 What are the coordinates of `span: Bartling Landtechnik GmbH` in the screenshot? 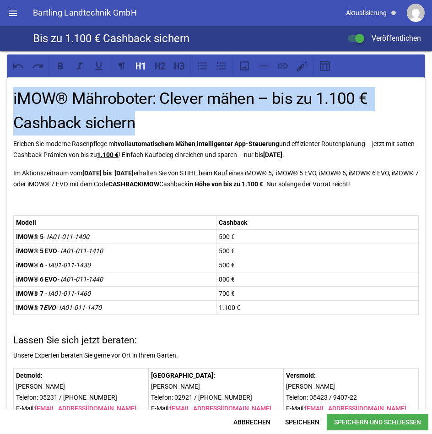 It's located at (85, 13).